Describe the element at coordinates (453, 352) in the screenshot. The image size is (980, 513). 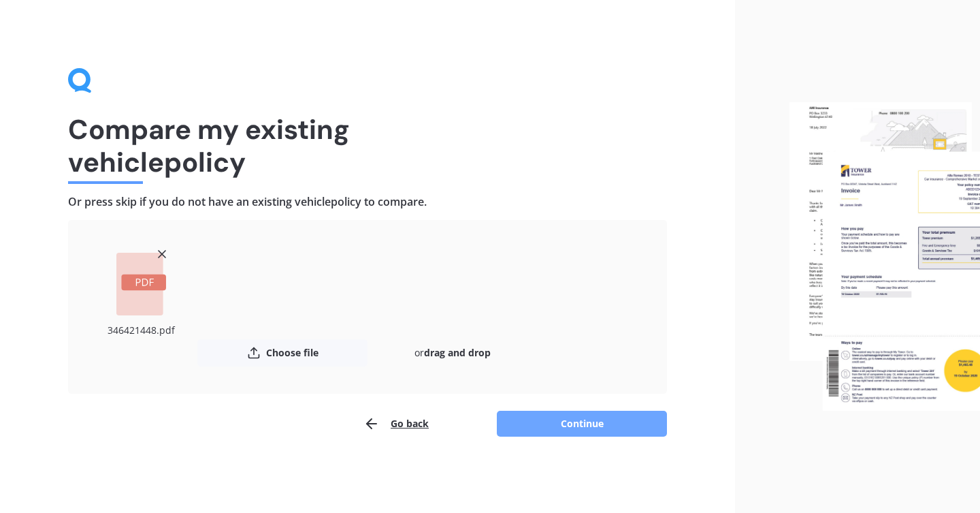
I see `div: or` at that location.